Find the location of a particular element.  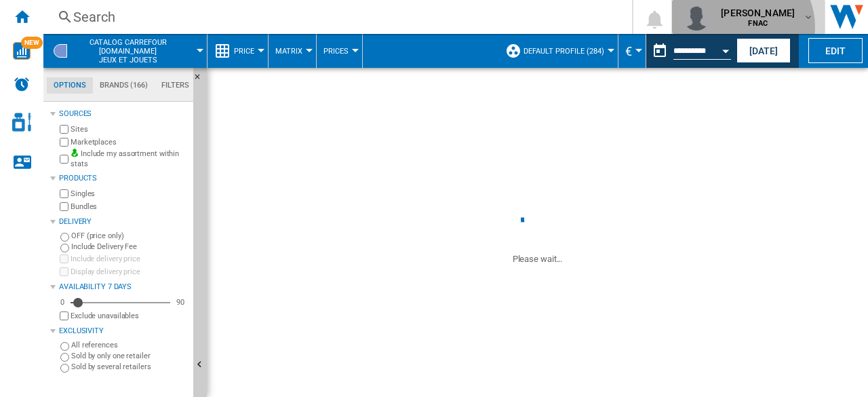

div: Products is located at coordinates (123, 178).